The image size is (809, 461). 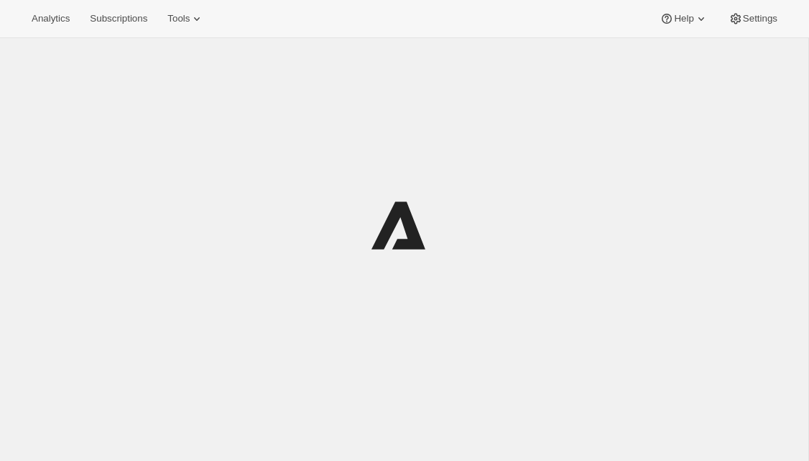 I want to click on span: Analytics, so click(x=50, y=19).